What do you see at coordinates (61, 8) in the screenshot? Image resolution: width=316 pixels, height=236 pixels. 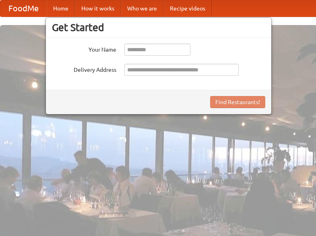 I see `a: Home` at bounding box center [61, 8].